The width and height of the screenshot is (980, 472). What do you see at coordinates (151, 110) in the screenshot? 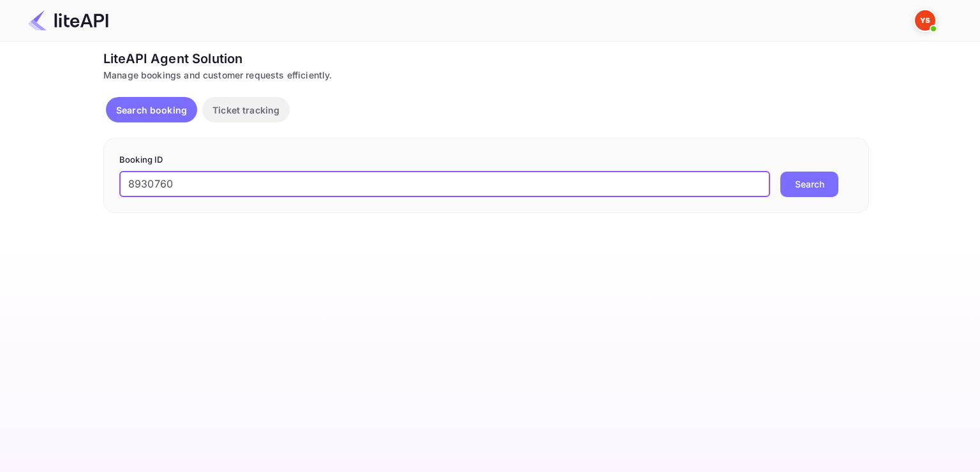
I see `p: Search booking` at bounding box center [151, 110].